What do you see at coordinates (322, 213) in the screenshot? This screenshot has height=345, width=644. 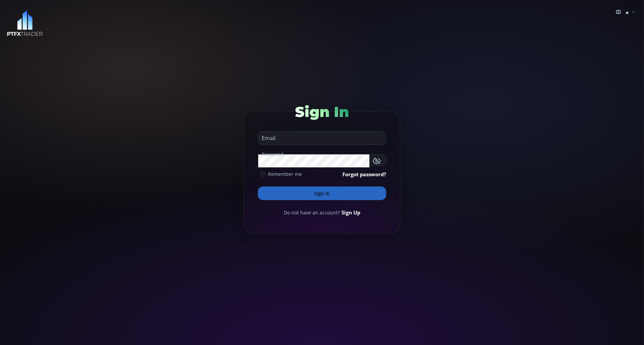 I see `div: Do not have an account?` at bounding box center [322, 213].